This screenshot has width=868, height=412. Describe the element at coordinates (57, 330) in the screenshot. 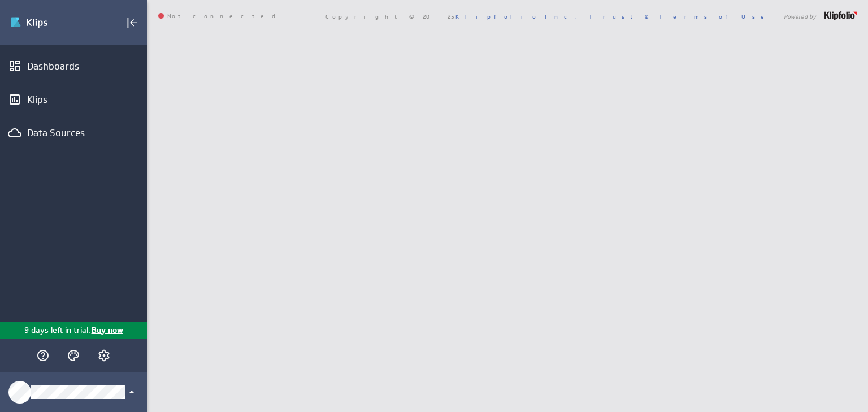

I see `p: 9 days left in trial.` at that location.